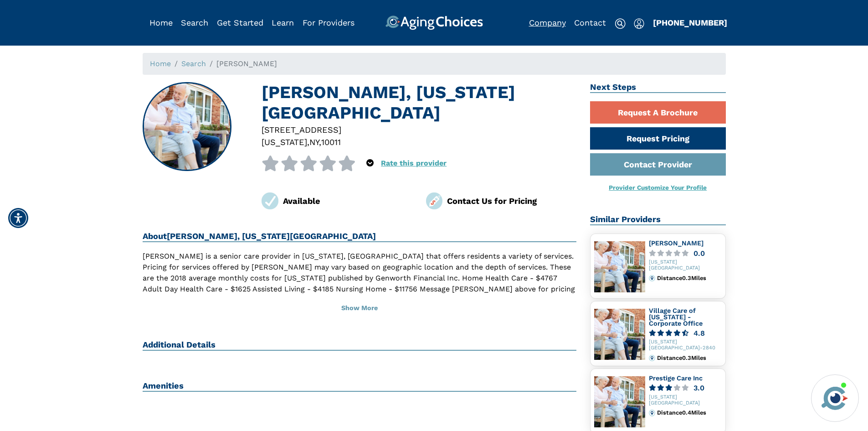 The height and width of the screenshot is (431, 868). I want to click on a: 3.0, so click(685, 387).